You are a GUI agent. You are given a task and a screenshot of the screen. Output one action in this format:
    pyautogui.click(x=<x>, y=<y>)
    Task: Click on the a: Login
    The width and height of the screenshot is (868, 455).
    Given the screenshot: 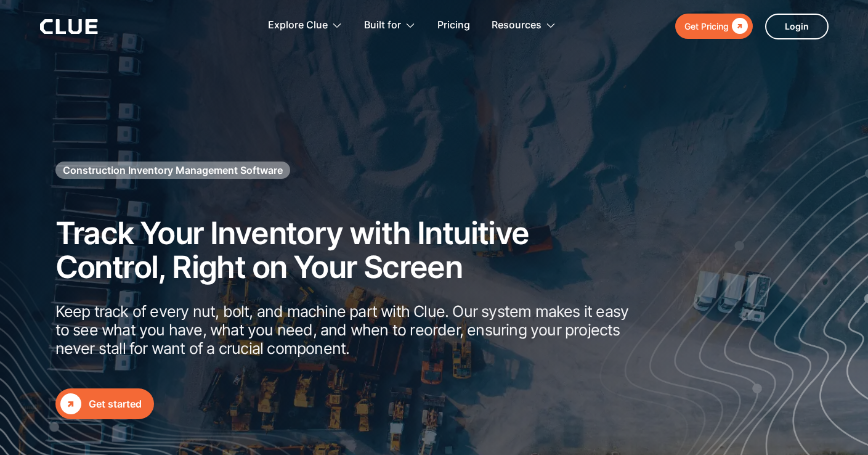 What is the action you would take?
    pyautogui.click(x=796, y=26)
    